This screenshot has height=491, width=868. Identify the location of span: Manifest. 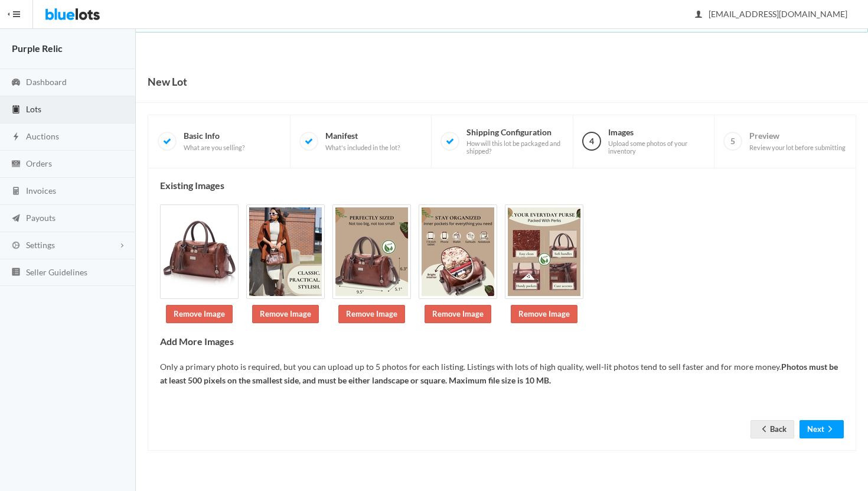
(363, 140).